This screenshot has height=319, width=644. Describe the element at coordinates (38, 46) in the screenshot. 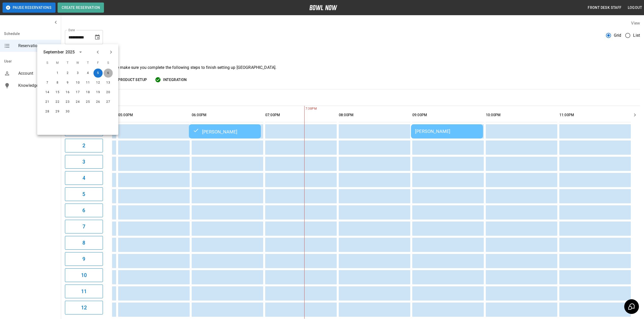

I see `span: Reservations` at that location.